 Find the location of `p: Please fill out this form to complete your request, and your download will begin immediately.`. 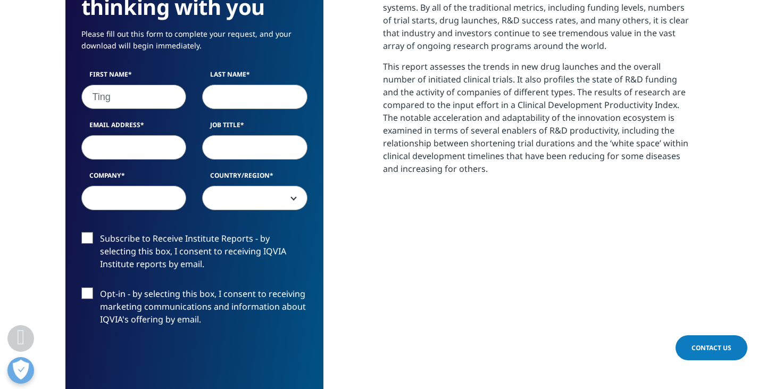

p: Please fill out this form to complete your request, and your download will begin immediately. is located at coordinates (194, 44).